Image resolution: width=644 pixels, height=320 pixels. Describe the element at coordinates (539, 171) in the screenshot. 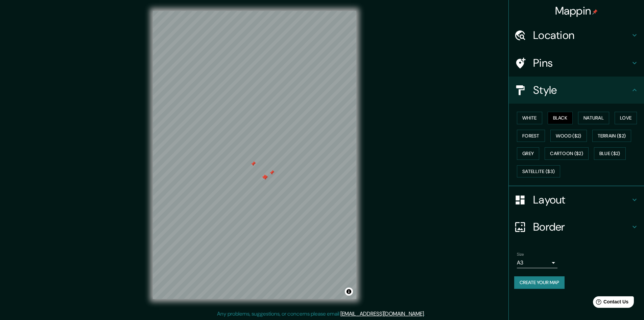

I see `button: Satellite ($3)` at that location.